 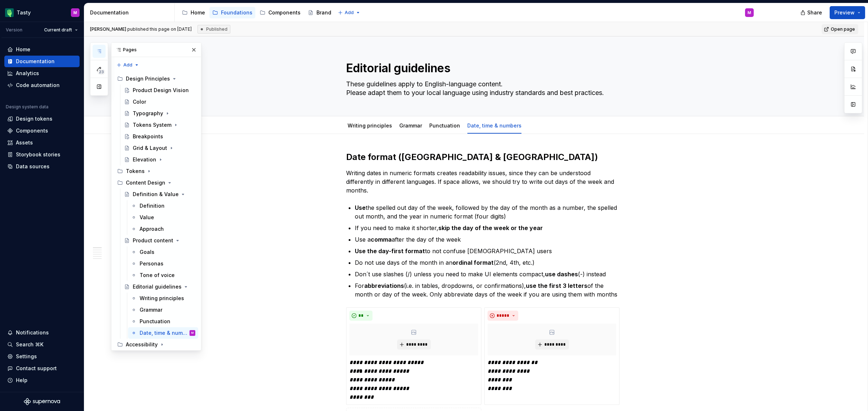 What do you see at coordinates (481, 68) in the screenshot?
I see `textarea: Editorial guidelines` at bounding box center [481, 68].